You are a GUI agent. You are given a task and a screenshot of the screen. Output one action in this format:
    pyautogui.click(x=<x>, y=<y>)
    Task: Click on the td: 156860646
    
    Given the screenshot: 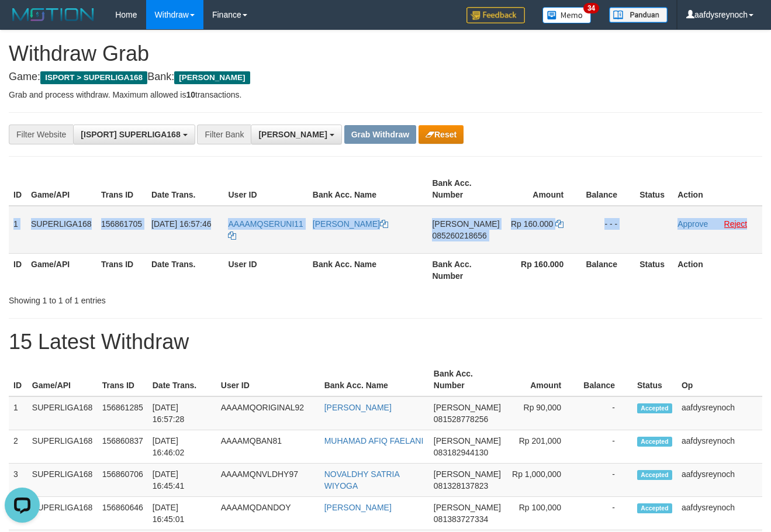 What is the action you would take?
    pyautogui.click(x=122, y=513)
    